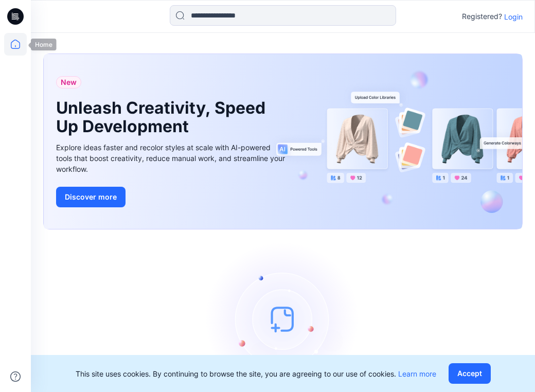 This screenshot has width=535, height=392. What do you see at coordinates (164, 117) in the screenshot?
I see `h1: Unleash Creativity, Speed Up Development` at bounding box center [164, 117].